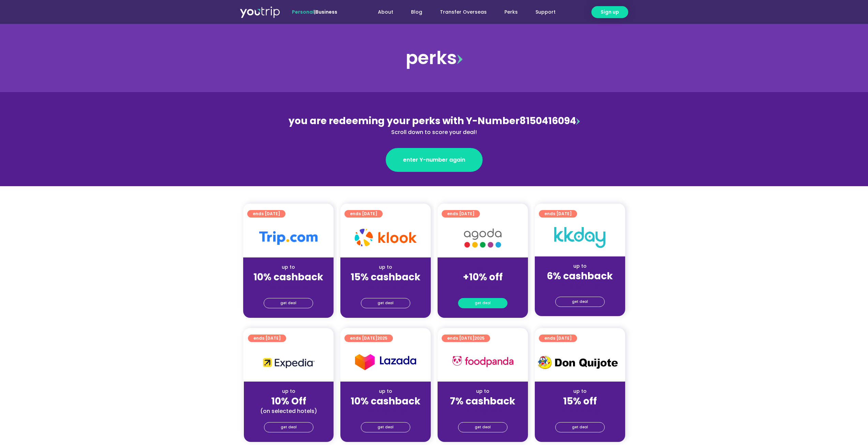  What do you see at coordinates (460, 12) in the screenshot?
I see `nav: Menu` at bounding box center [460, 12].